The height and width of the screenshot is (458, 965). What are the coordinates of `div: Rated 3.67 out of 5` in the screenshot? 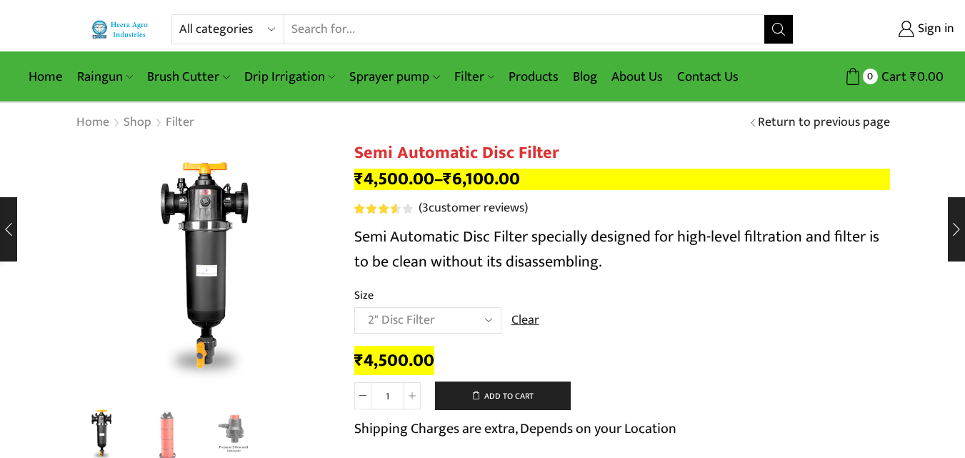 It's located at (383, 209).